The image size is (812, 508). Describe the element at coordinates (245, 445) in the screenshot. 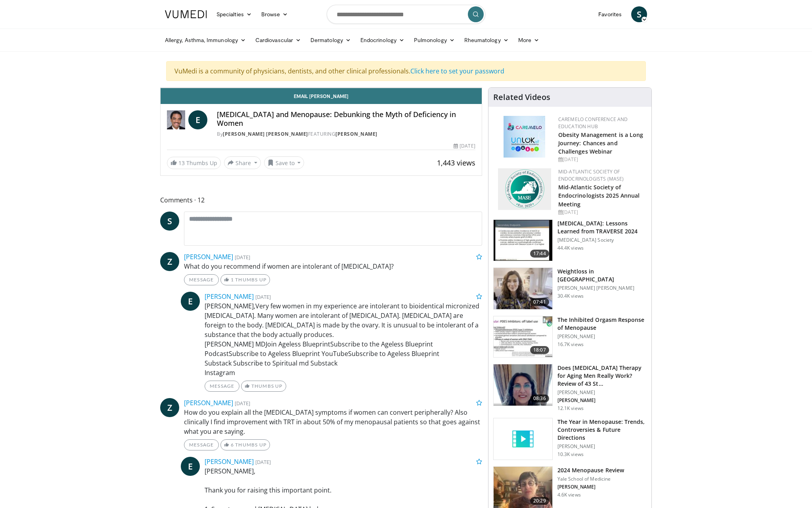

I see `a: 6 Thumbs Up` at that location.